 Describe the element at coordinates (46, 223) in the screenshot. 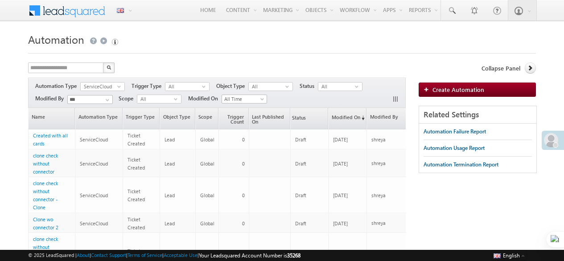

I see `a: Clone wo connector 2` at that location.